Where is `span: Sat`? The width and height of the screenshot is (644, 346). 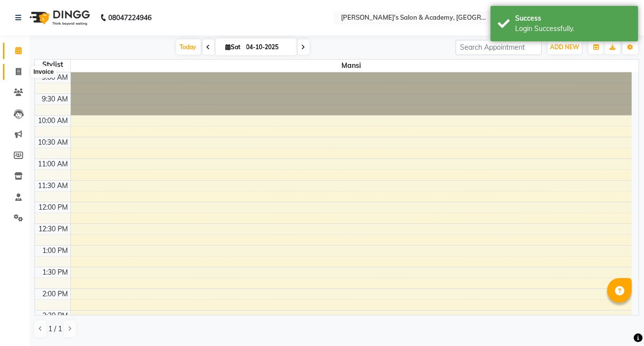
span: Sat is located at coordinates (233, 47).